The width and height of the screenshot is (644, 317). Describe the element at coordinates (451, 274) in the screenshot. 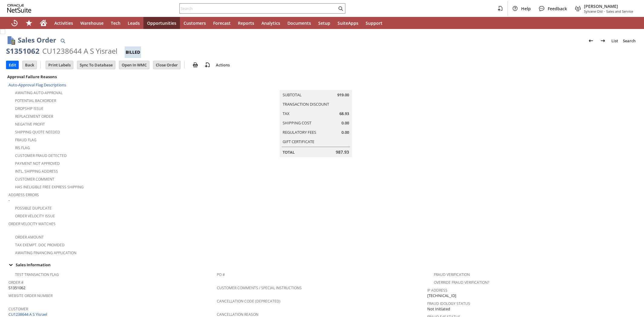

I see `a: Fraud Verification` at that location.